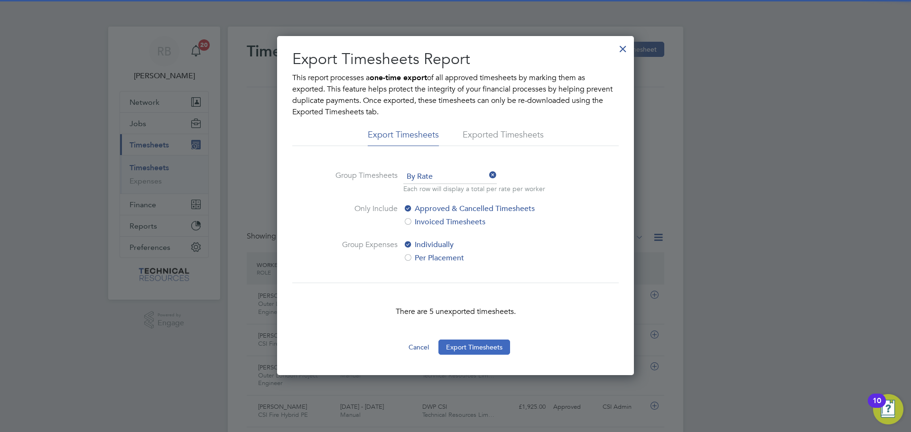  I want to click on div: 10, so click(877, 407).